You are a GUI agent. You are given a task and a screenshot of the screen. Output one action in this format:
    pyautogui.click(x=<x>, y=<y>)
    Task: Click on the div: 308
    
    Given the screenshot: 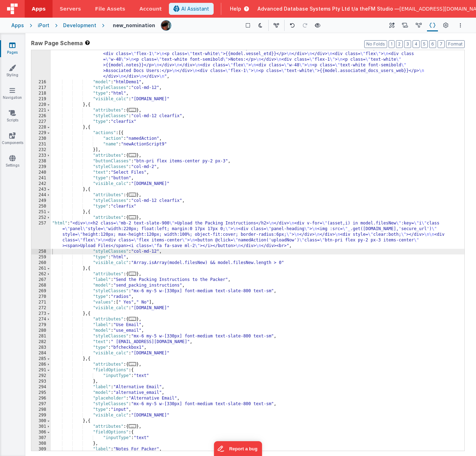 What is the action you would take?
    pyautogui.click(x=41, y=444)
    